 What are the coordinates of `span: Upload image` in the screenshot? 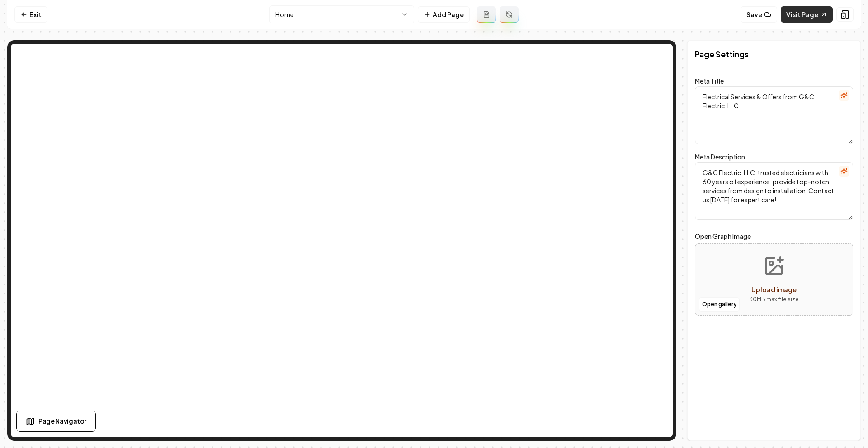 It's located at (774, 289).